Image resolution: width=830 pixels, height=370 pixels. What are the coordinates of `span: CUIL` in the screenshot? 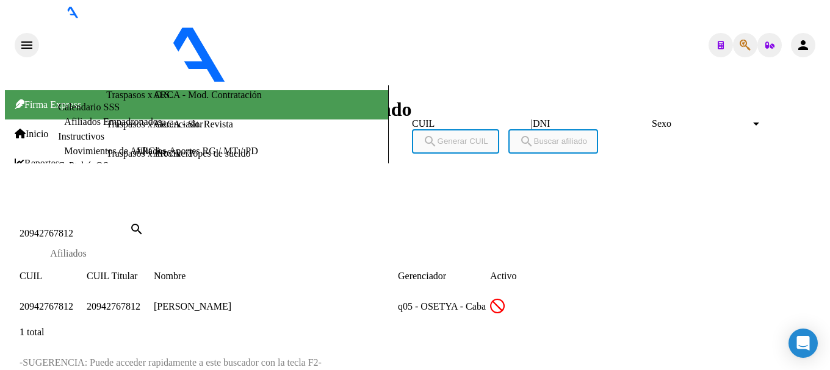 It's located at (31, 276).